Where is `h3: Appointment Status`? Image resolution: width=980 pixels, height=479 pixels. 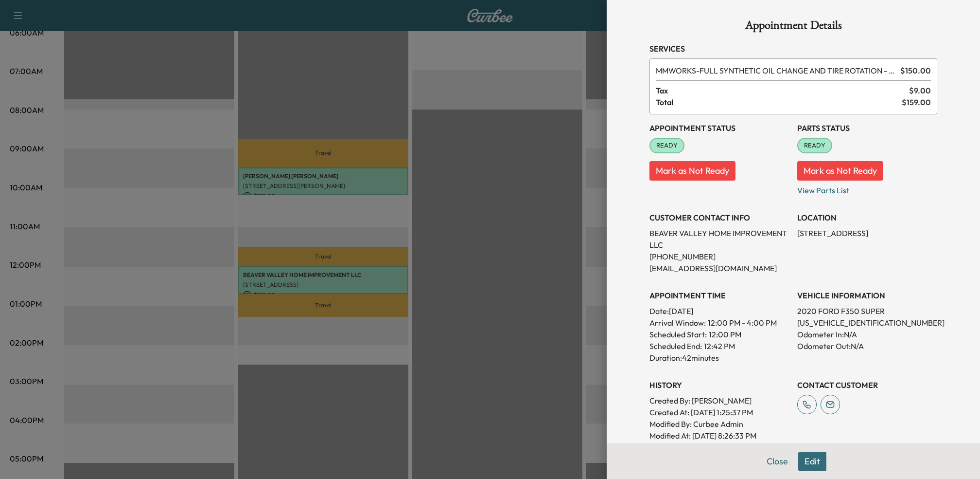 h3: Appointment Status is located at coordinates (719, 128).